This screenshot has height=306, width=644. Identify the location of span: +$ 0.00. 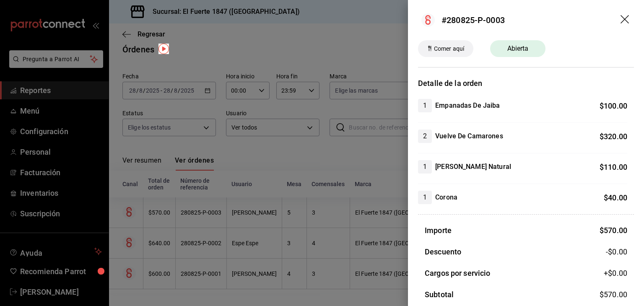
(616, 273).